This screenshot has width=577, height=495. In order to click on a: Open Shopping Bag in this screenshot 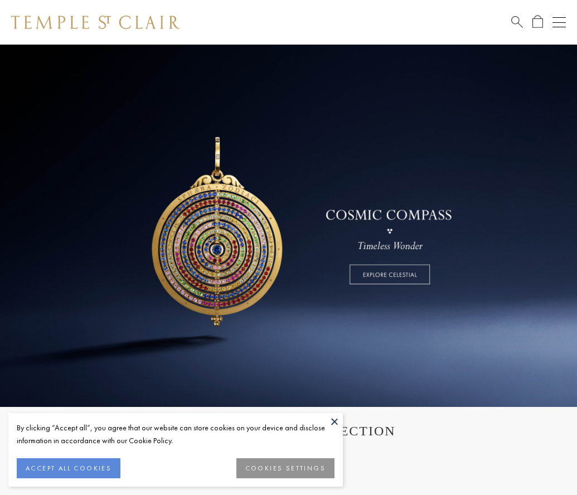, I will do `click(537, 22)`.